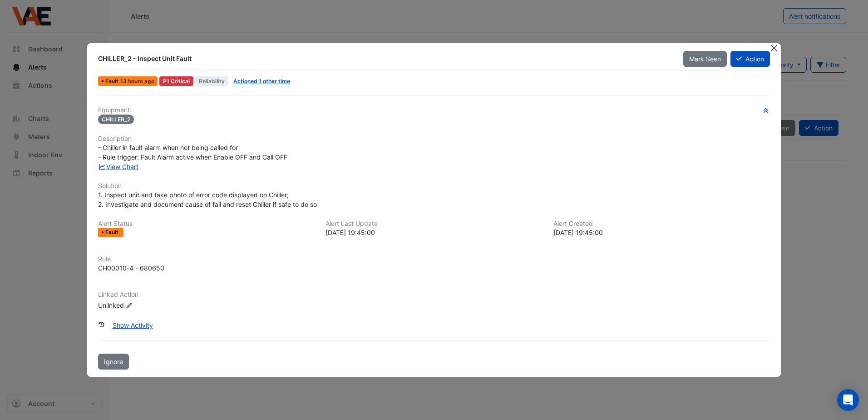  Describe the element at coordinates (212, 80) in the screenshot. I see `span: Reliability` at that location.